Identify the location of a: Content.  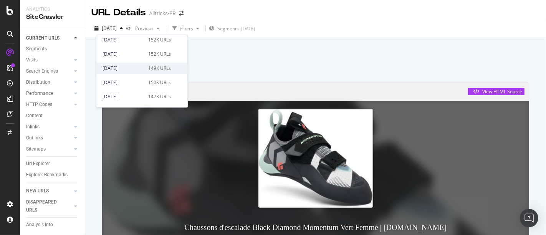
(53, 116).